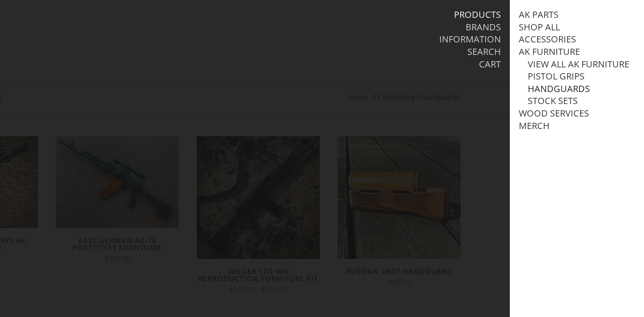 The height and width of the screenshot is (317, 644). What do you see at coordinates (578, 64) in the screenshot?
I see `a: View all AK Furniture` at bounding box center [578, 64].